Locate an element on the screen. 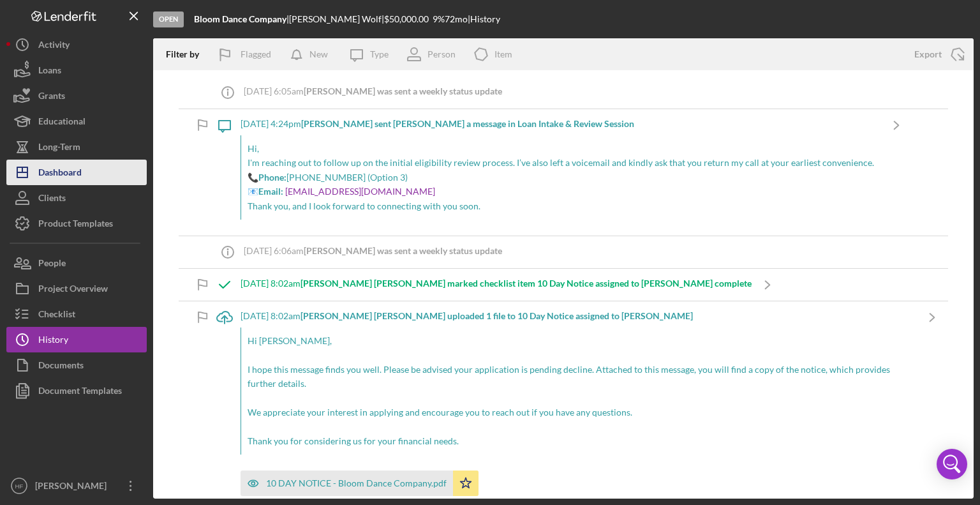 This screenshot has height=505, width=980. button: New is located at coordinates (312, 54).